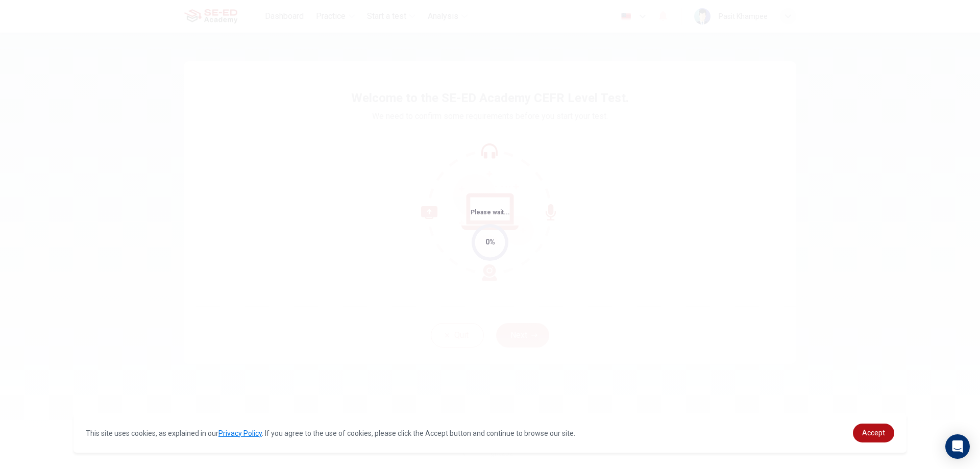 This screenshot has height=469, width=980. I want to click on div: cookieconsent, so click(490, 433).